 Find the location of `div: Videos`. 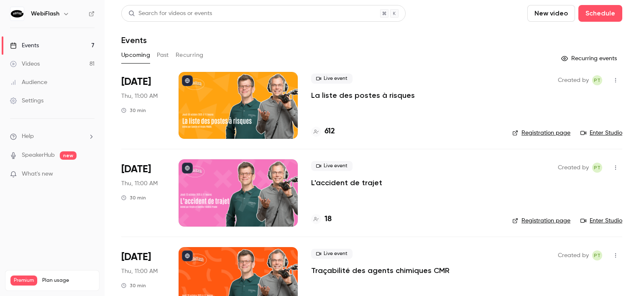

div: Videos is located at coordinates (25, 64).